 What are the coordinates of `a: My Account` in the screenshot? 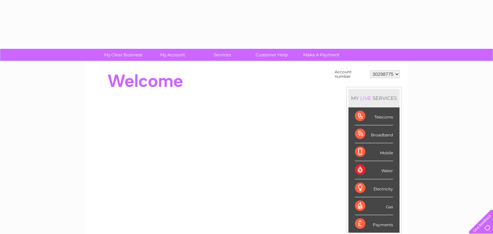 It's located at (173, 55).